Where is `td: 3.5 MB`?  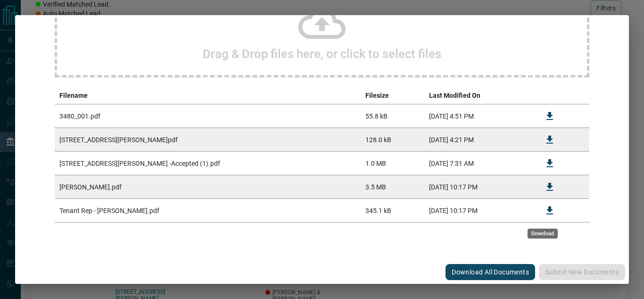 td: 3.5 MB is located at coordinates (392, 187).